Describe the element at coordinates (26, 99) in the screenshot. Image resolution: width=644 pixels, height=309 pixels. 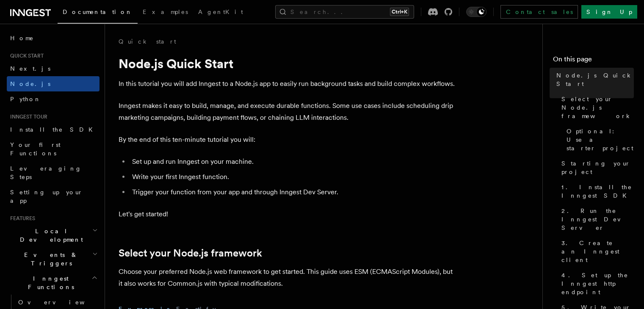
I see `span: Python` at that location.